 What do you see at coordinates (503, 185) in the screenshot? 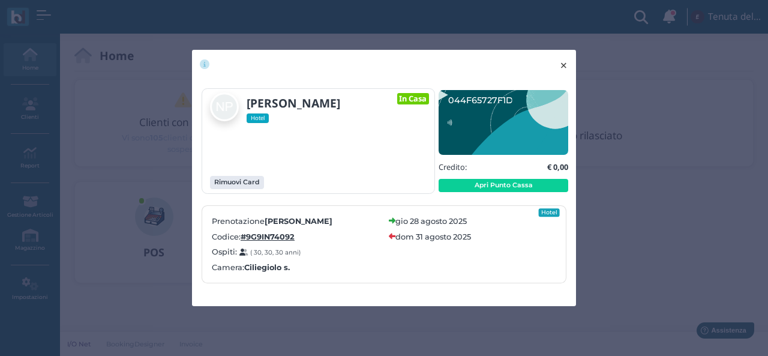
I see `button: Apri Punto Cassa` at bounding box center [503, 185].